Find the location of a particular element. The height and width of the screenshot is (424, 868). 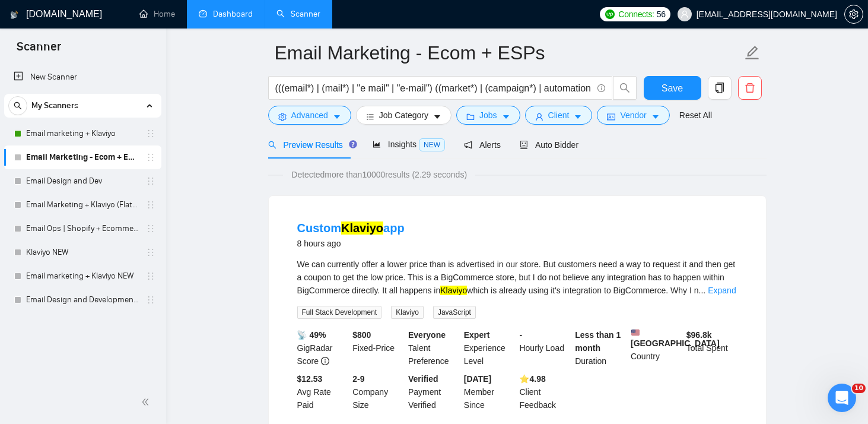

b: Expert is located at coordinates (477, 335).